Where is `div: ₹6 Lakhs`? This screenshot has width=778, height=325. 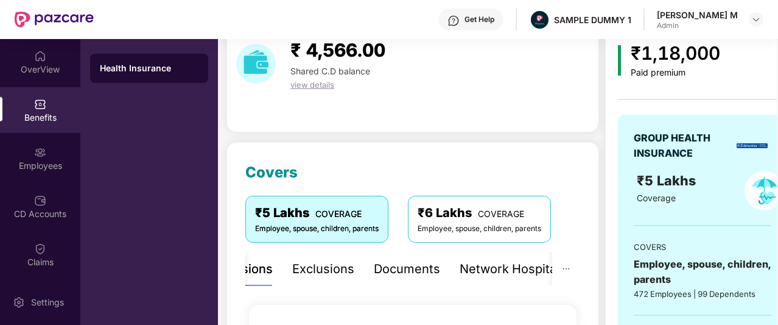 div: ₹6 Lakhs is located at coordinates (479, 213).